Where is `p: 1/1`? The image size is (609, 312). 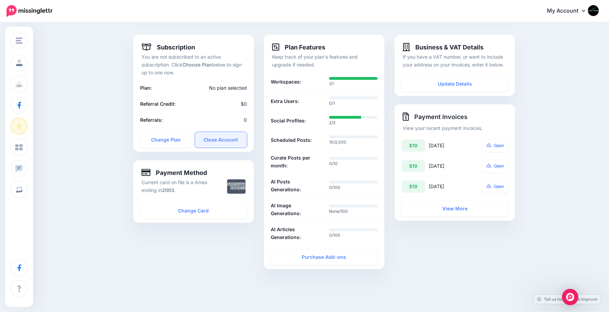
p: 1/1 is located at coordinates (353, 84).